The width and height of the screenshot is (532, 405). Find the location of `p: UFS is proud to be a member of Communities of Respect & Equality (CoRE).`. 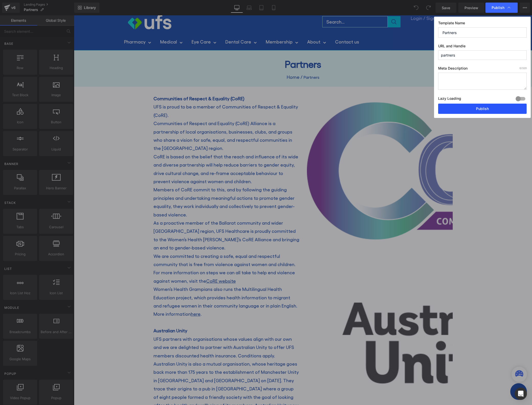

p: UFS is proud to be a member of Communities of Respect & Equality (CoRE). is located at coordinates (152, 95).